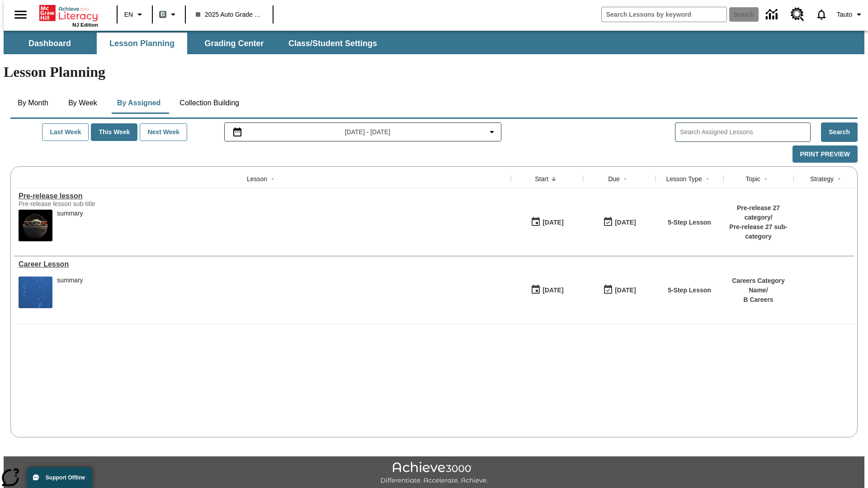  I want to click on span: B, so click(162, 14).